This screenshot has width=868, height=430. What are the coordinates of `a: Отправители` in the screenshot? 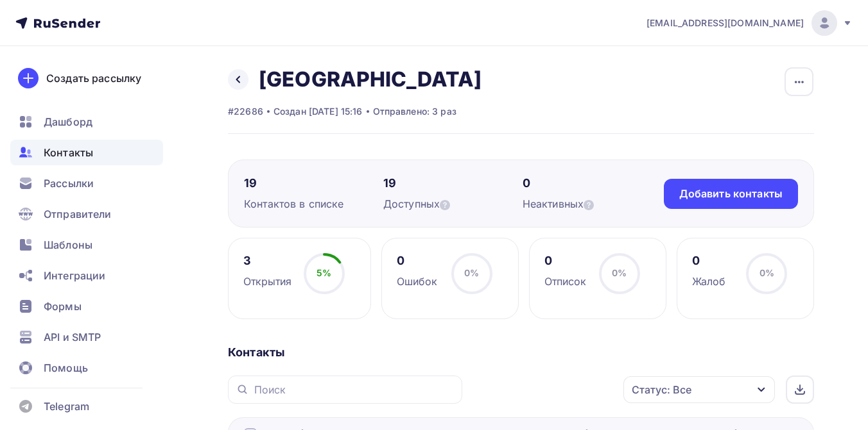 It's located at (87, 215).